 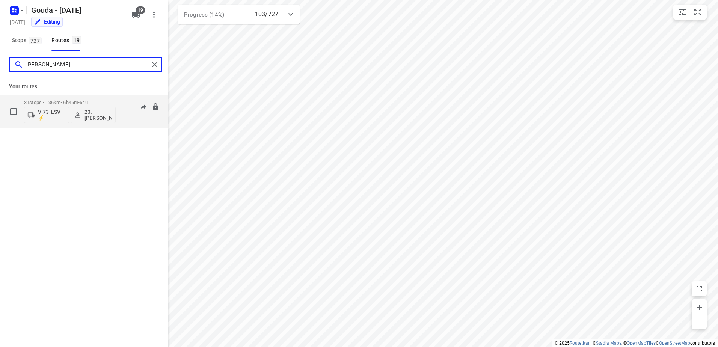 I want to click on a: Stadia Maps, so click(x=609, y=343).